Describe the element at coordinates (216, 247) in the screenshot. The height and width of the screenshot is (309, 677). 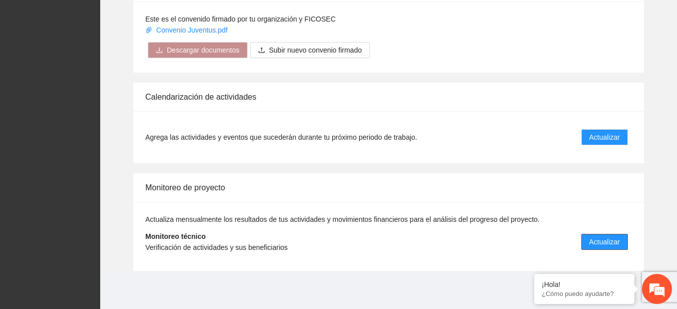
I see `span: Verificación de actividades y sus beneficiarios` at that location.